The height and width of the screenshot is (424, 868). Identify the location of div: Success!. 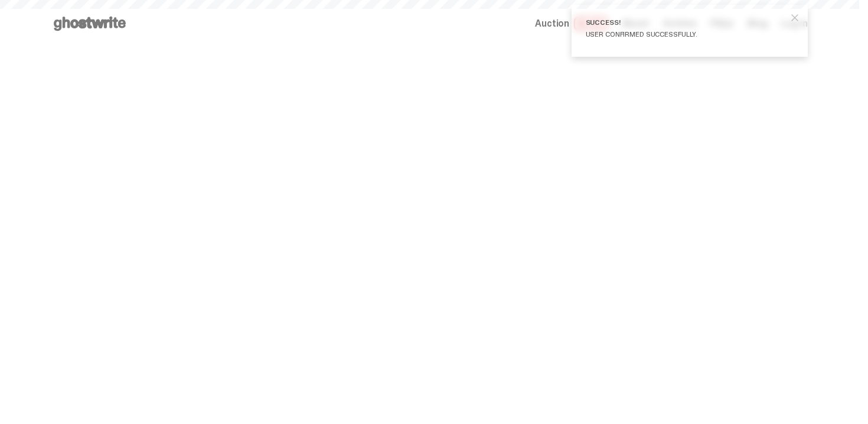
(685, 23).